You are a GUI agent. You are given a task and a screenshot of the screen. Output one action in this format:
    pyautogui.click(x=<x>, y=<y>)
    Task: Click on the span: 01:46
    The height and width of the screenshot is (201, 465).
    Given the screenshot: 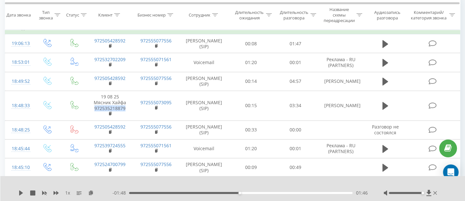 What is the action you would take?
    pyautogui.click(x=362, y=193)
    